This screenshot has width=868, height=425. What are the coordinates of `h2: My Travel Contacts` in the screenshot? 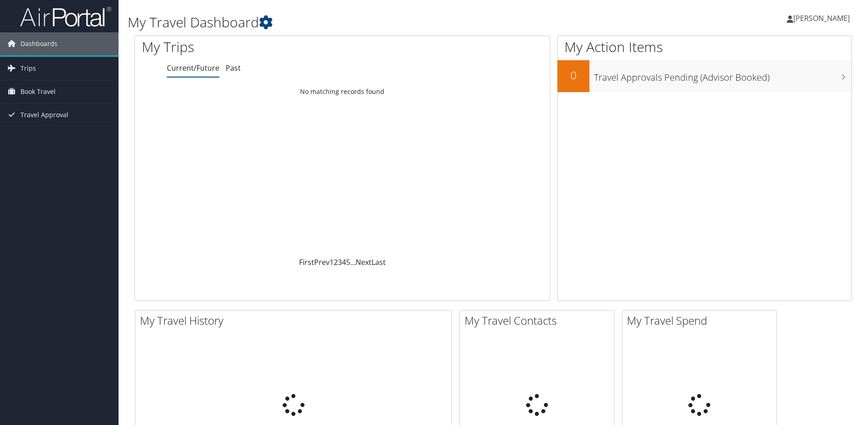 It's located at (539, 321).